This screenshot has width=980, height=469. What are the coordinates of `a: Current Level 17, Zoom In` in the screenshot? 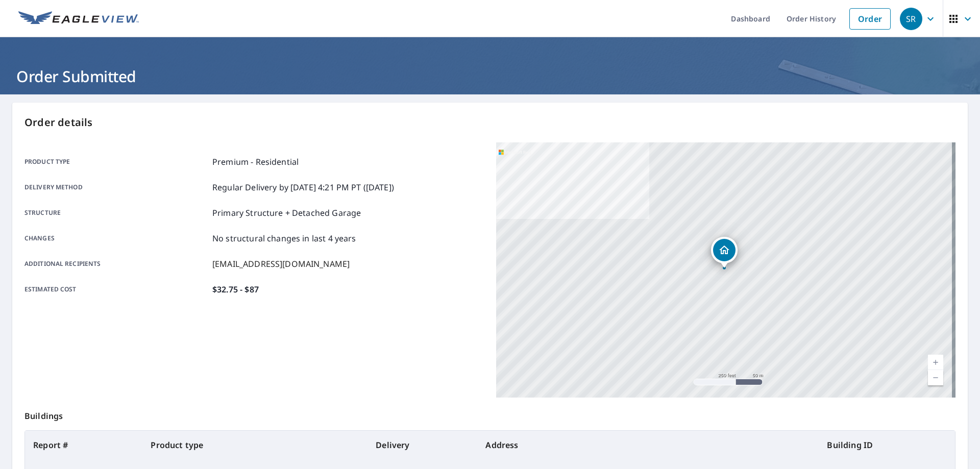 It's located at (936, 363).